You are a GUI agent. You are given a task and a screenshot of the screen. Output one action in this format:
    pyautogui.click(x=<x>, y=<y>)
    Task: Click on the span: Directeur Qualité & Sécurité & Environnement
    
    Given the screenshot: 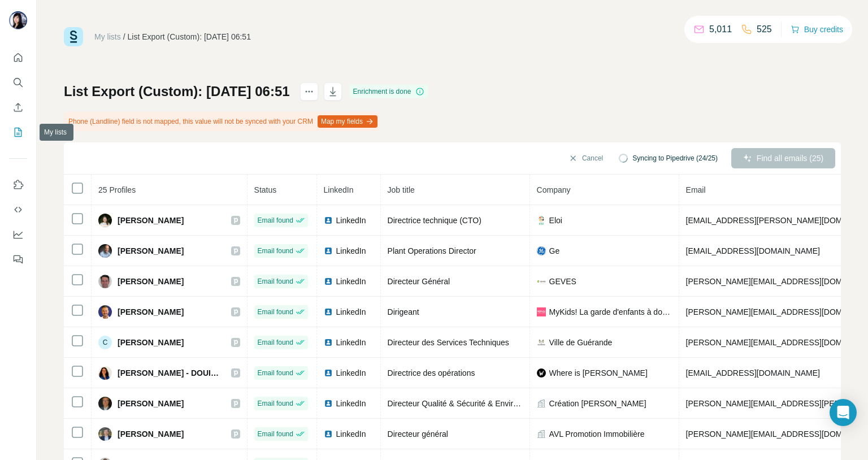 What is the action you would take?
    pyautogui.click(x=468, y=403)
    